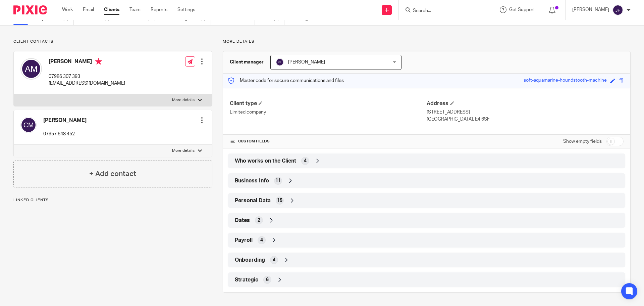 This screenshot has width=644, height=306. I want to click on span: Payroll, so click(244, 240).